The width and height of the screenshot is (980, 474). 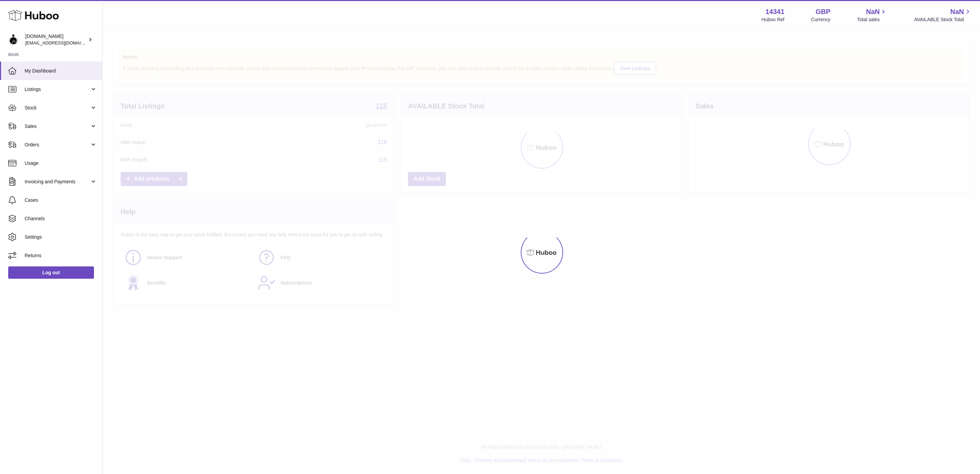 What do you see at coordinates (61, 163) in the screenshot?
I see `span: Usage` at bounding box center [61, 163].